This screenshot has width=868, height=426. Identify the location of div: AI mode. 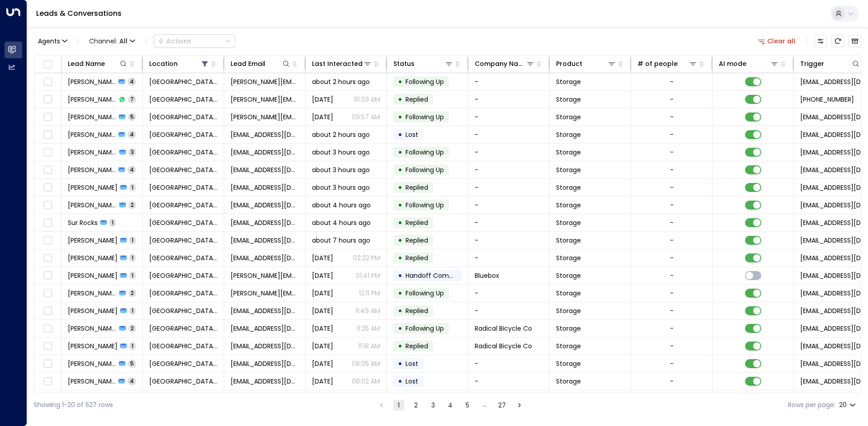
(732, 64).